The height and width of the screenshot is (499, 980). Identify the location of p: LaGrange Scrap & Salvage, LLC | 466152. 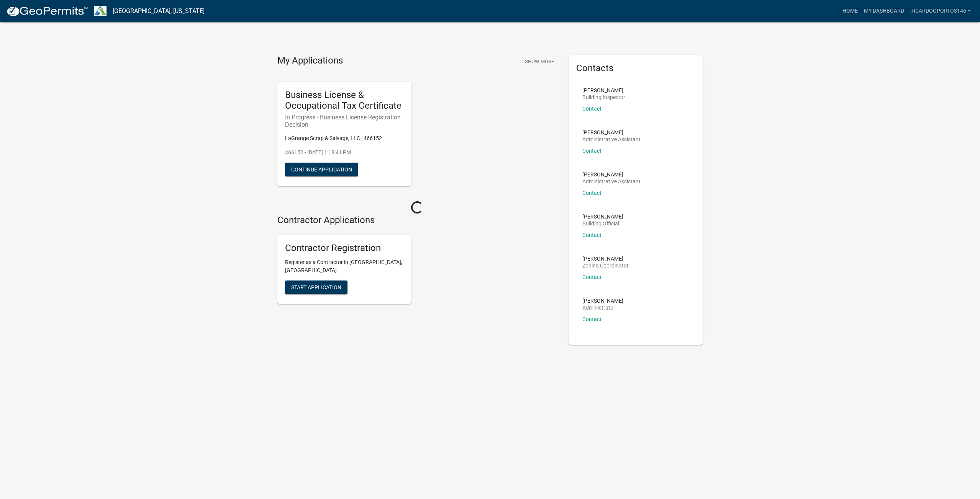
(344, 138).